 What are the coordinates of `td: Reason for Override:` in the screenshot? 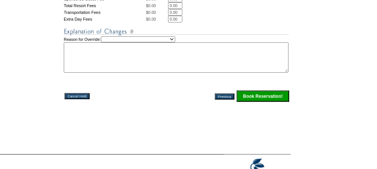 It's located at (177, 54).